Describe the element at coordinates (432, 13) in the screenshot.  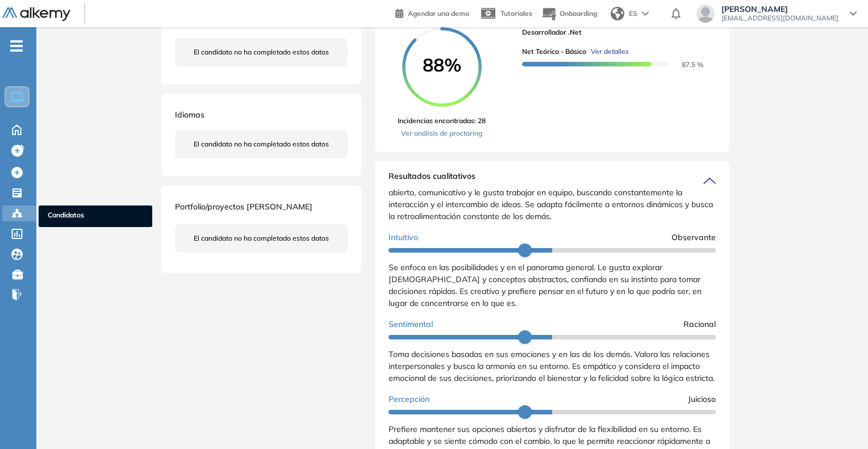
I see `a: Agendar una demo` at that location.